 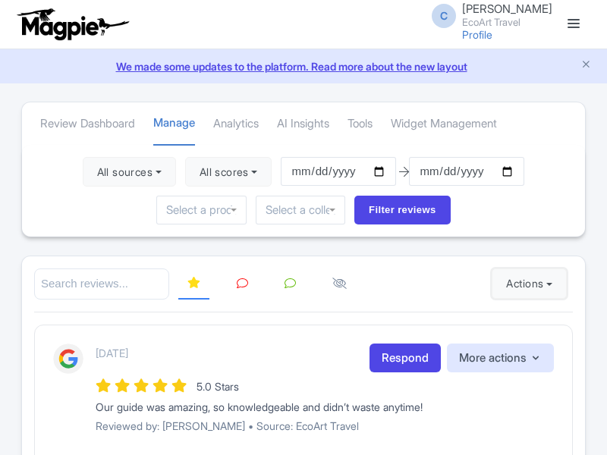 What do you see at coordinates (506, 22) in the screenshot?
I see `small: EcoArt Travel` at bounding box center [506, 22].